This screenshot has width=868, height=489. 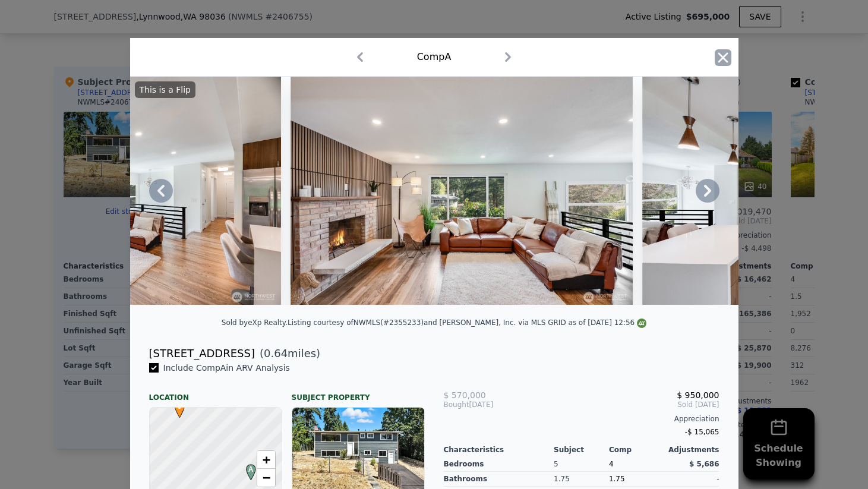 What do you see at coordinates (581, 450) in the screenshot?
I see `div: Subject` at bounding box center [581, 450].